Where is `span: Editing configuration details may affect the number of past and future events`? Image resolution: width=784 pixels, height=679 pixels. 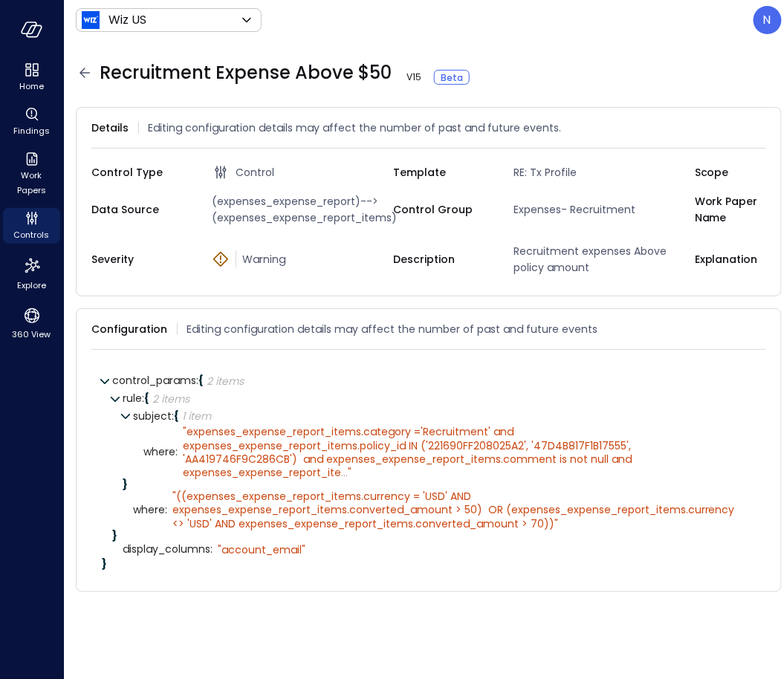 span: Editing configuration details may affect the number of past and future events is located at coordinates (392, 329).